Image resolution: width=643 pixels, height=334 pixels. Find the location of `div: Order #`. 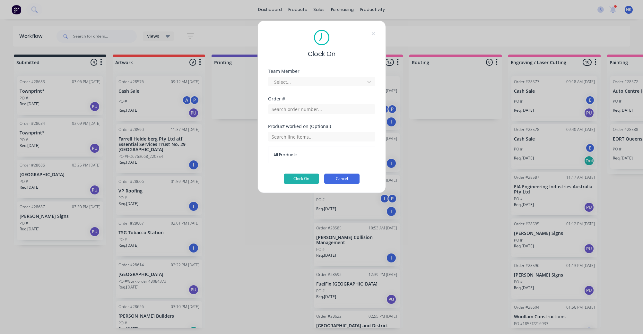

div: Order # is located at coordinates (322, 99).